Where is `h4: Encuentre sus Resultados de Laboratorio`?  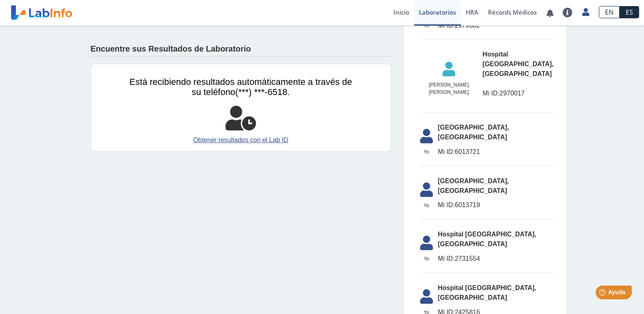 h4: Encuentre sus Resultados de Laboratorio is located at coordinates (171, 49).